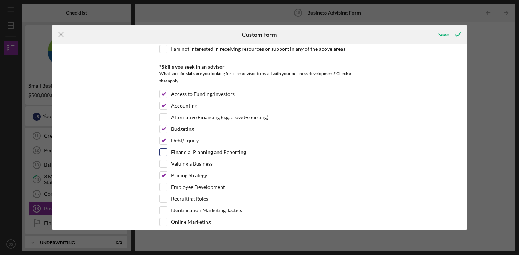 The image size is (519, 255). I want to click on label: Financial Planning and Reporting, so click(208, 152).